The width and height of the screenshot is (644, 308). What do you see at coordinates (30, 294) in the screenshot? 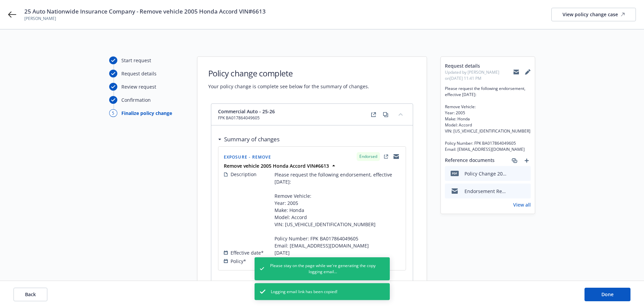
I see `span: Back` at bounding box center [30, 294].